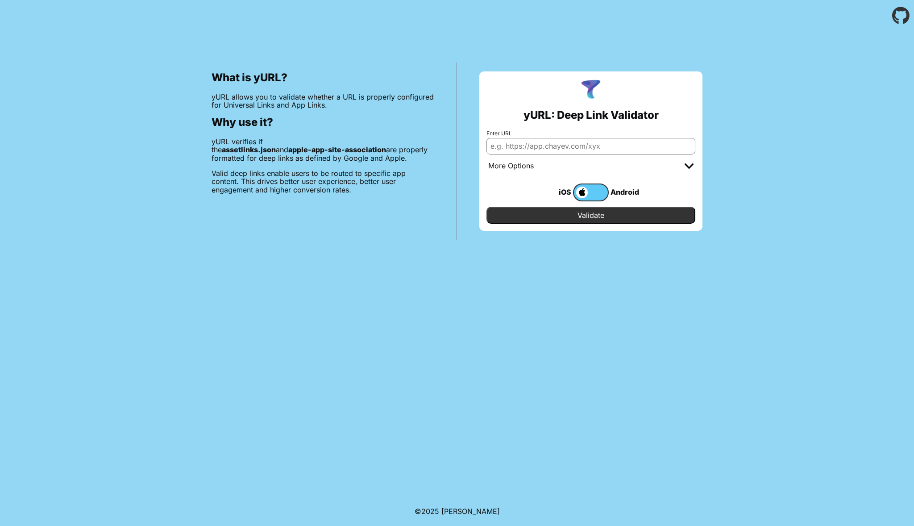  What do you see at coordinates (249, 149) in the screenshot?
I see `b: assetlinks.json` at bounding box center [249, 149].